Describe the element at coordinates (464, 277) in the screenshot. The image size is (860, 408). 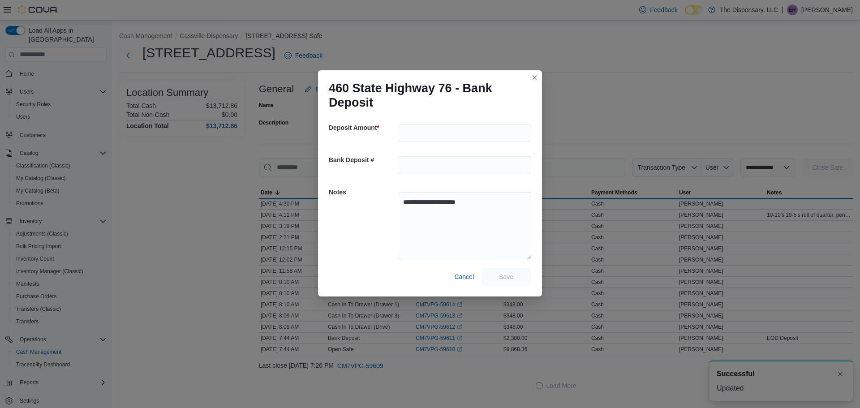
I see `button: Cancel` at that location.